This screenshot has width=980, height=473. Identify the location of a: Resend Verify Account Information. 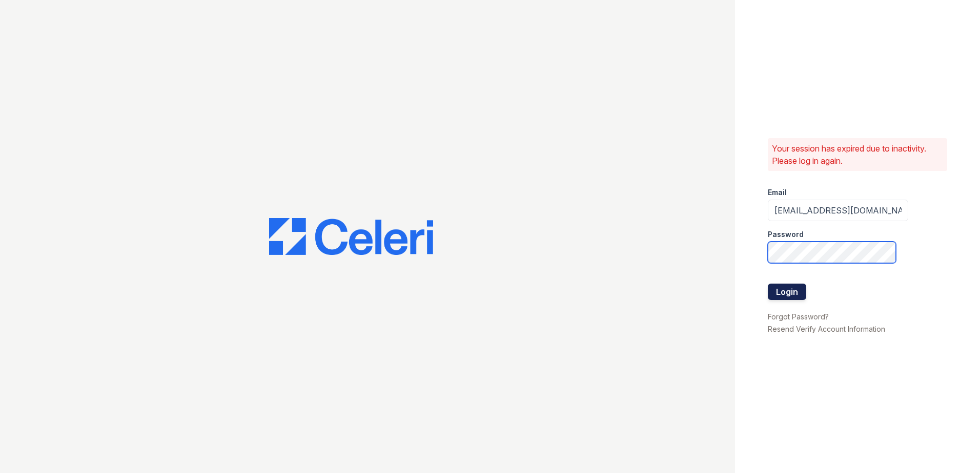
(826, 329).